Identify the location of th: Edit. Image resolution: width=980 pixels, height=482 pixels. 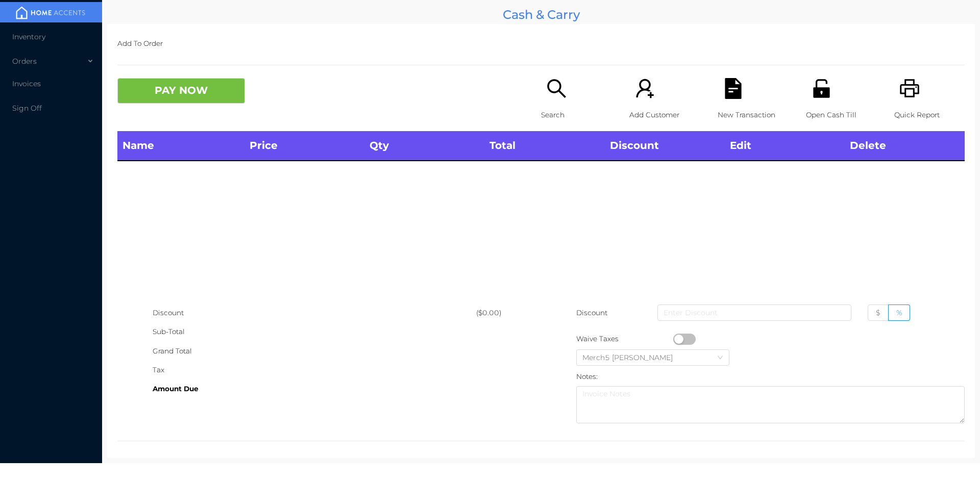
(784, 146).